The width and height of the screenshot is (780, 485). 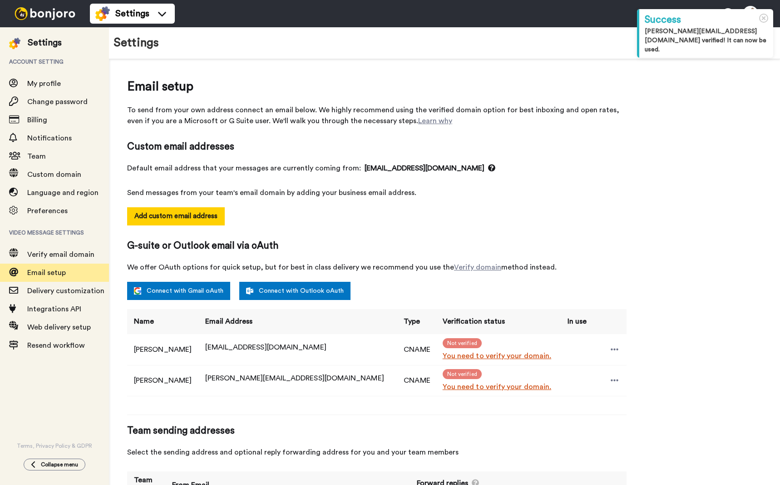 I want to click on h1: Settings, so click(x=136, y=43).